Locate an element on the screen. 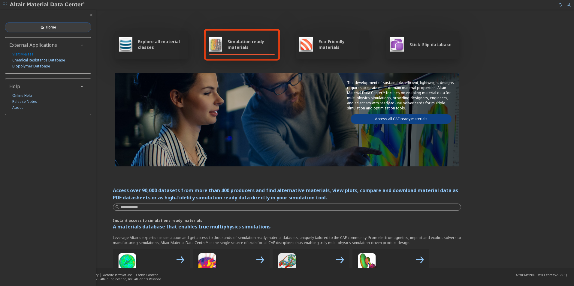 The width and height of the screenshot is (574, 286). span: Simulation ready materials is located at coordinates (251, 44).